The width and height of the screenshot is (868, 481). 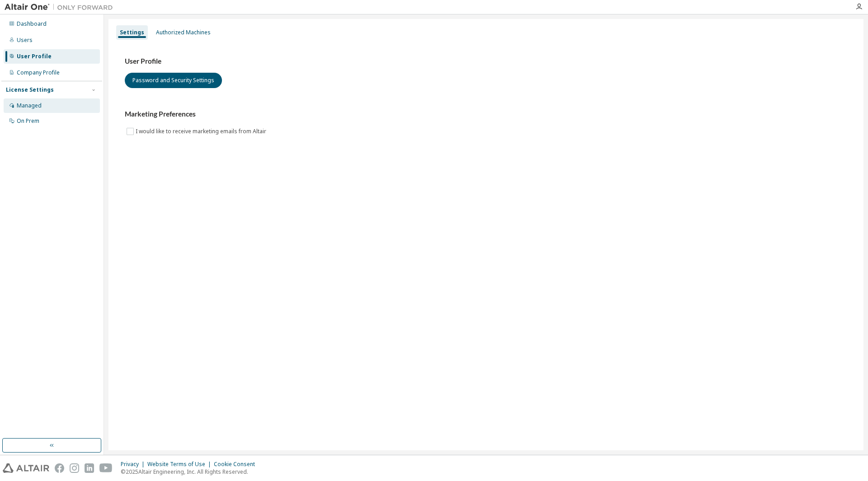 I want to click on div: Users, so click(x=24, y=41).